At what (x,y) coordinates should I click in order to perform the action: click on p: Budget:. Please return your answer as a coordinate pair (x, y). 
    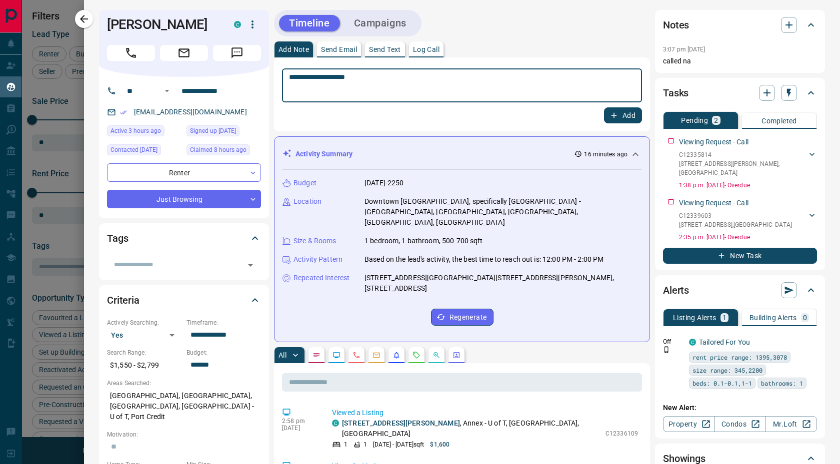
    Looking at the image, I should click on (223, 353).